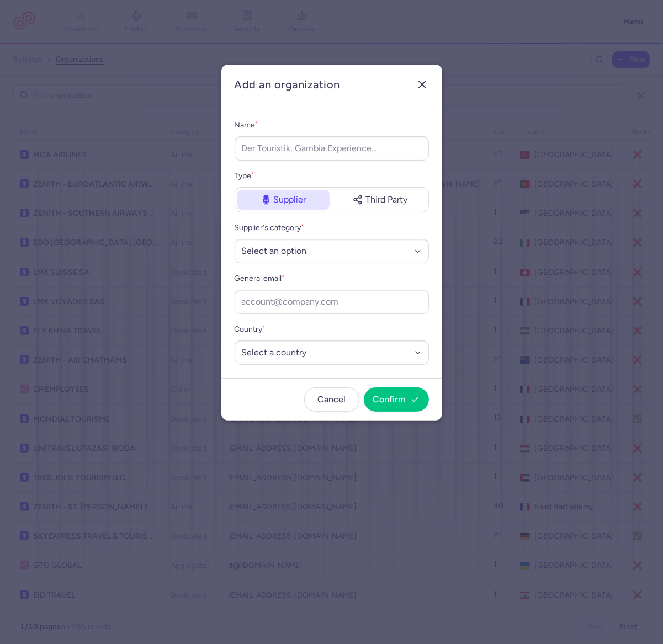 Image resolution: width=663 pixels, height=644 pixels. Describe the element at coordinates (244, 176) in the screenshot. I see `legend: Type` at that location.